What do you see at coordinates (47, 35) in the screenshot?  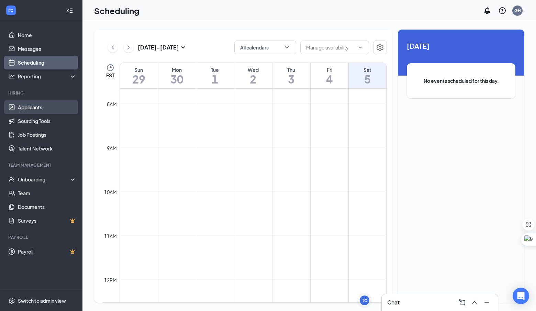 I see `a: Home` at bounding box center [47, 35].